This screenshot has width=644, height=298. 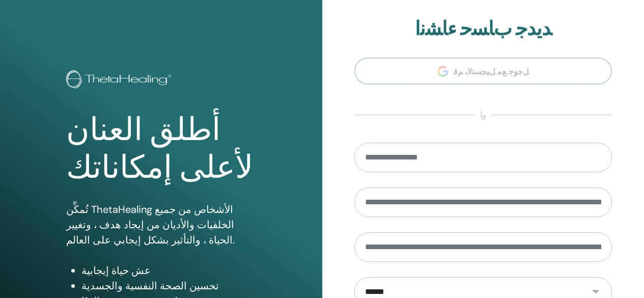 What do you see at coordinates (483, 29) in the screenshot?
I see `h2: ﺪﻳﺪﺟ ﺏﺎﺴﺣ ءﺎﺸﻧﺍ` at bounding box center [483, 29].